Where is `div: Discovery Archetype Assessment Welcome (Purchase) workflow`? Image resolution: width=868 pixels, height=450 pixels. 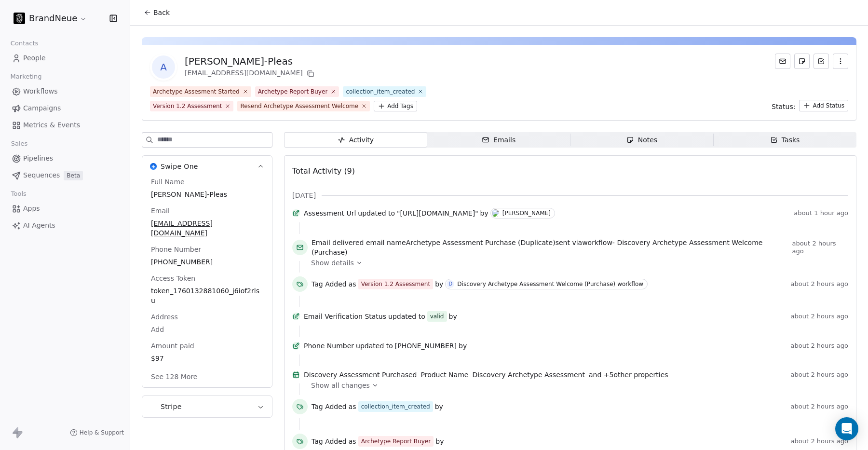
div: Discovery Archetype Assessment Welcome (Purchase) workflow is located at coordinates (550, 284).